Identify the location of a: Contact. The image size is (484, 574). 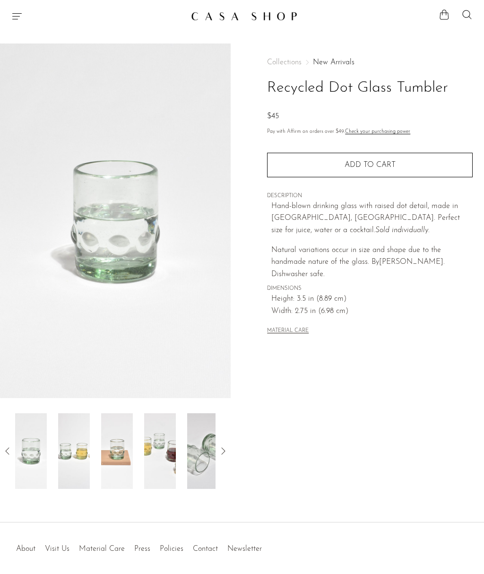
(205, 549).